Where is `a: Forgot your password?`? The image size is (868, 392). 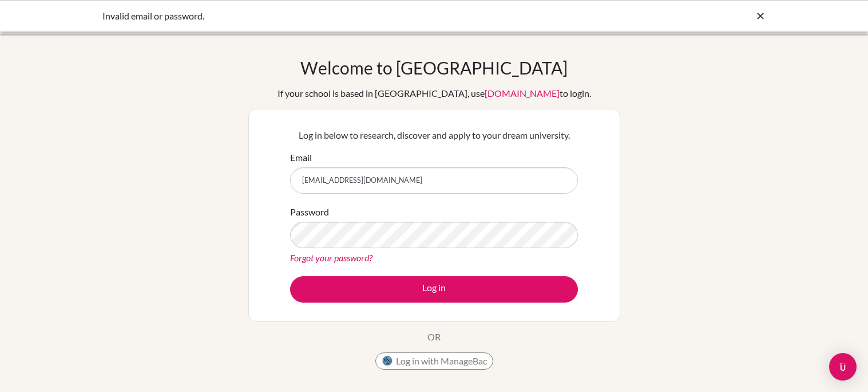 a: Forgot your password? is located at coordinates (331, 257).